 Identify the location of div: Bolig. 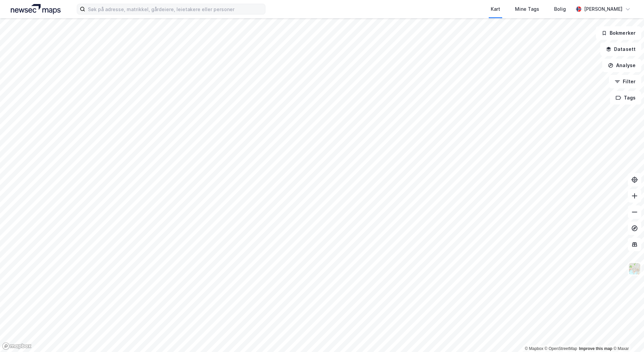
(560, 9).